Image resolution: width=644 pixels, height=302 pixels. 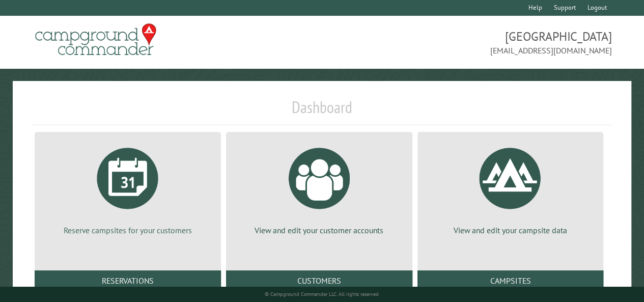 What do you see at coordinates (128, 230) in the screenshot?
I see `p: Reserve campsites for your customers` at bounding box center [128, 230].